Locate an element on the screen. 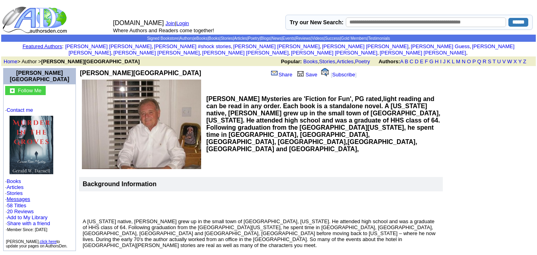 The height and width of the screenshot is (255, 537). a: Events is located at coordinates (288, 38).